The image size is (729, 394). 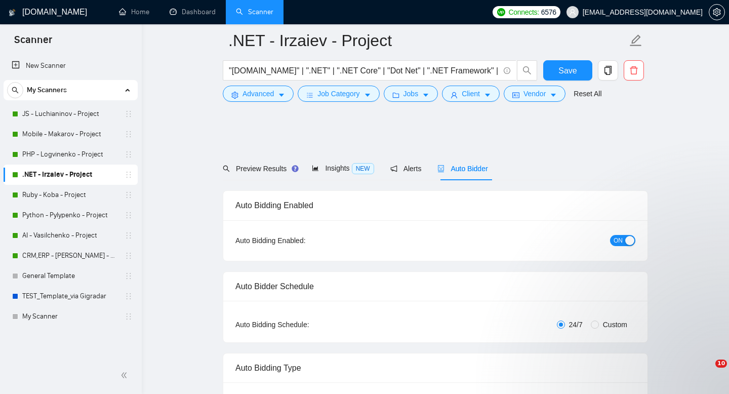 I want to click on span: Job Category, so click(x=338, y=94).